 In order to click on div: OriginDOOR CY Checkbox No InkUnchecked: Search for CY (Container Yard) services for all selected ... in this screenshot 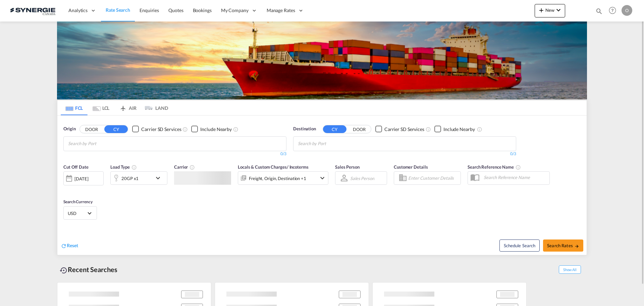, I will do `click(322, 185)`.